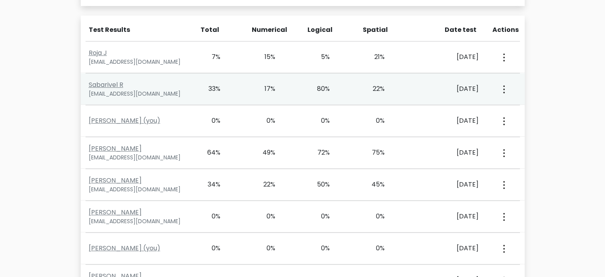 Image resolution: width=605 pixels, height=277 pixels. What do you see at coordinates (209, 57) in the screenshot?
I see `div: 7%` at bounding box center [209, 57].